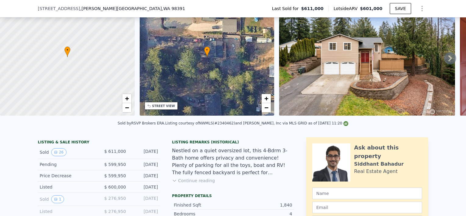 The height and width of the screenshot is (216, 466). I want to click on span: $611,000, so click(312, 9).